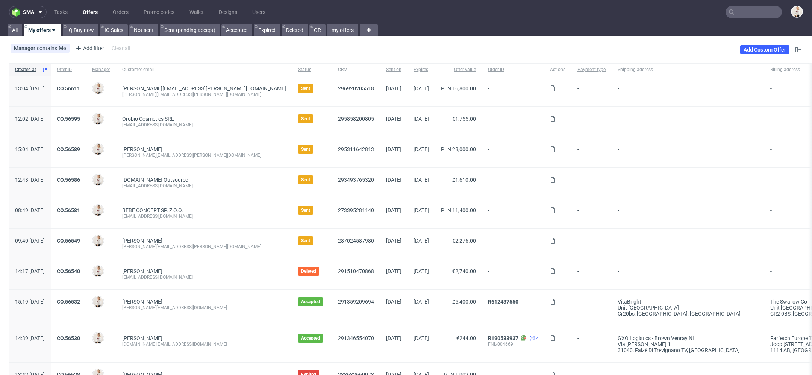 The height and width of the screenshot is (375, 812). I want to click on a: 295858200805, so click(356, 119).